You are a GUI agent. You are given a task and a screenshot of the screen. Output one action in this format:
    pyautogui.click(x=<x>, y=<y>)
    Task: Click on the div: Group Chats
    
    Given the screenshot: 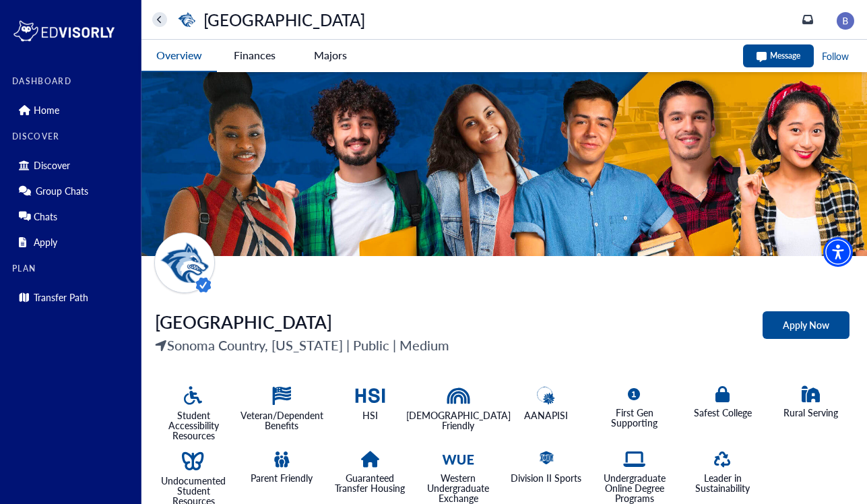 What is the action you would take?
    pyautogui.click(x=72, y=191)
    